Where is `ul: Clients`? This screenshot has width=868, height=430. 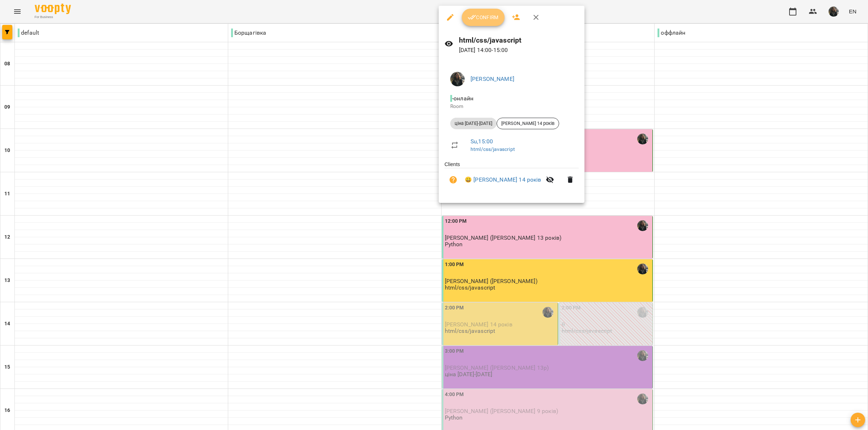
ul: Clients is located at coordinates (511, 177).